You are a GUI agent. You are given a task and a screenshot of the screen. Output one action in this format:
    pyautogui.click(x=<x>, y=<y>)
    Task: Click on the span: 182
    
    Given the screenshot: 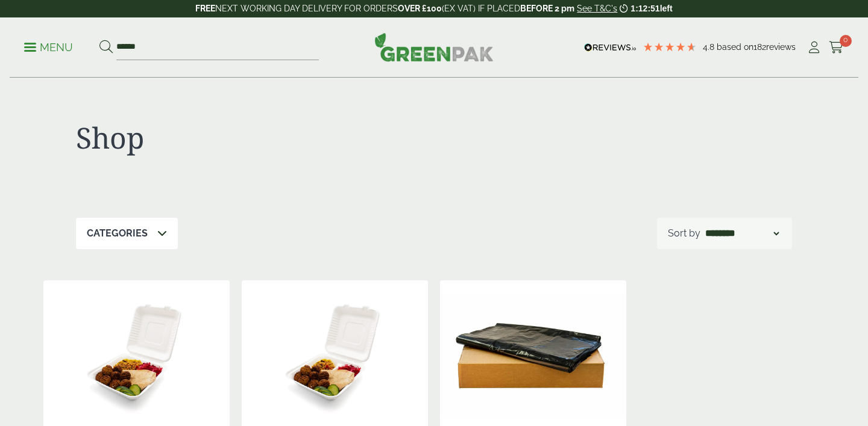 What is the action you would take?
    pyautogui.click(x=759, y=47)
    